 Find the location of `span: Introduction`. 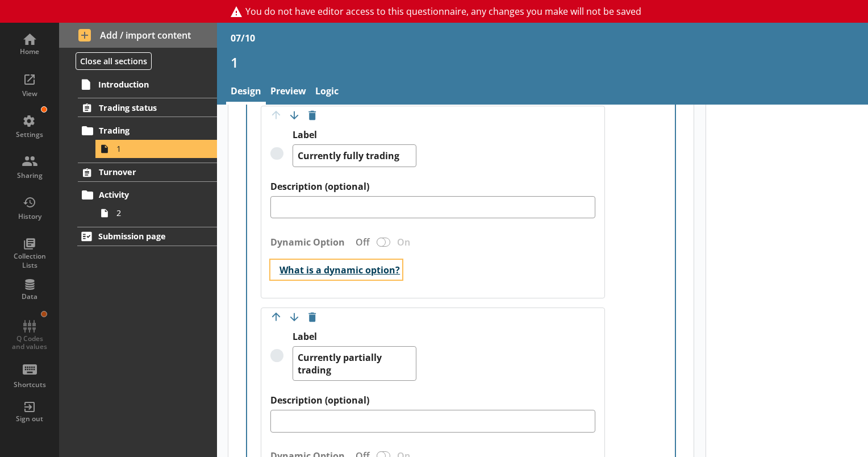

span: Introduction is located at coordinates (148, 84).